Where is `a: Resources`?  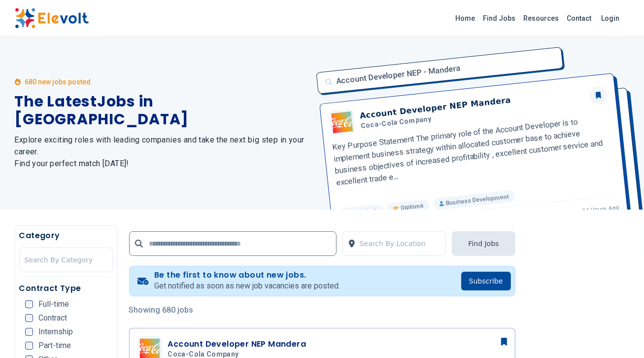
a: Resources is located at coordinates (542, 18).